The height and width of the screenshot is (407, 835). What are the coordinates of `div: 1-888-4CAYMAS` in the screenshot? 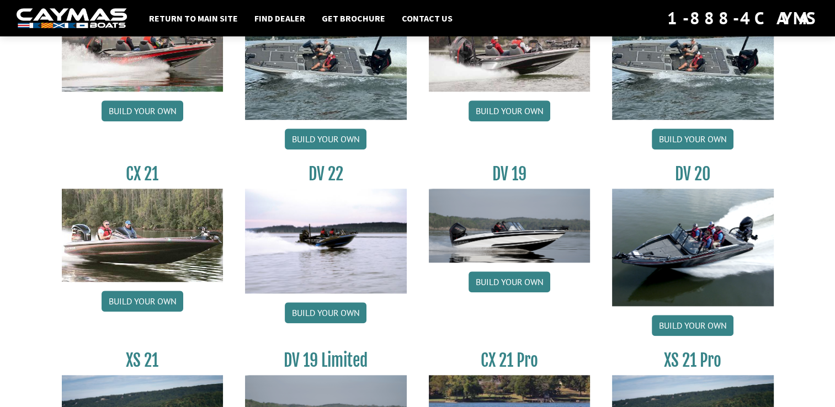 It's located at (743, 18).